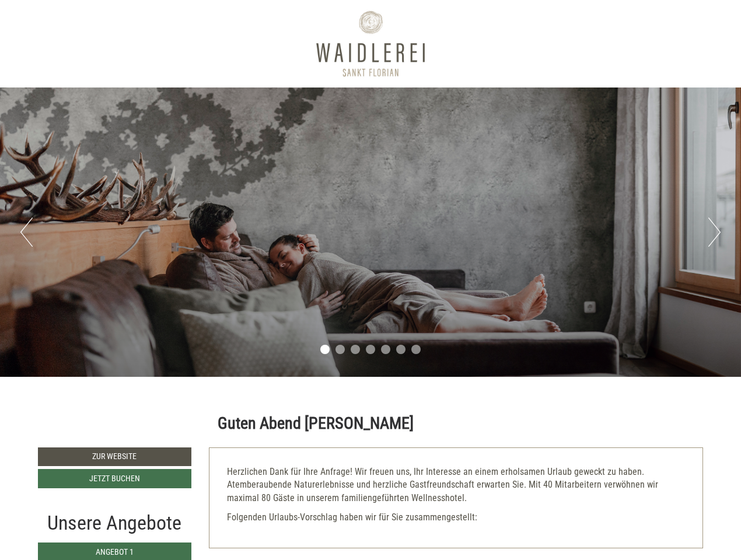  I want to click on p: Herzlichen Dank für Ihre Anfrage! Wir freuen uns, Ihr Interesse an einem erholsamen Urlaub geweck..., so click(456, 485).